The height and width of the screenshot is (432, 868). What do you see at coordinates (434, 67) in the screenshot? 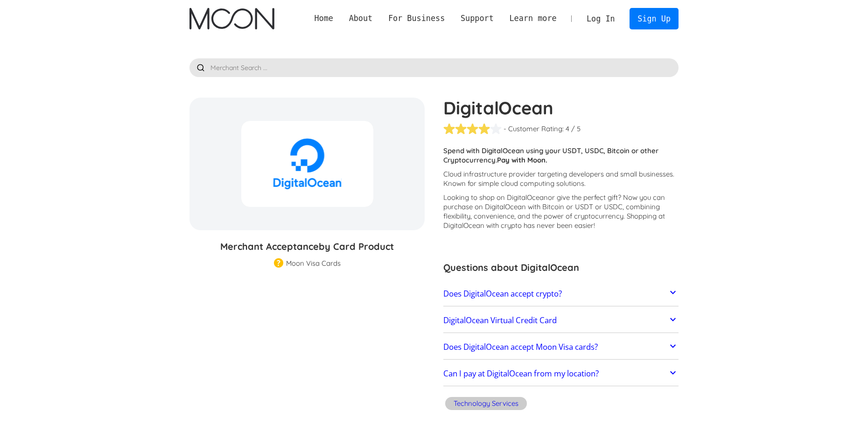
I see `input: Merchant Search ...` at bounding box center [434, 67].